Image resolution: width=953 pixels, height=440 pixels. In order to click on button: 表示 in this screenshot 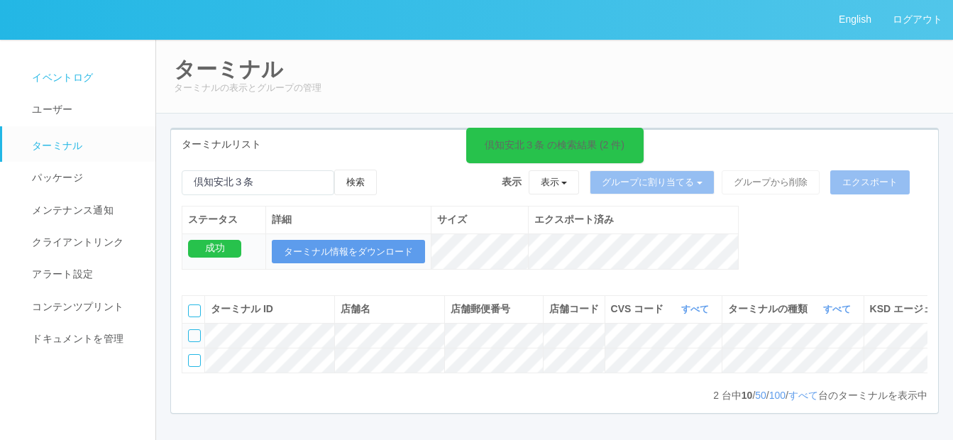, I will do `click(554, 182)`.